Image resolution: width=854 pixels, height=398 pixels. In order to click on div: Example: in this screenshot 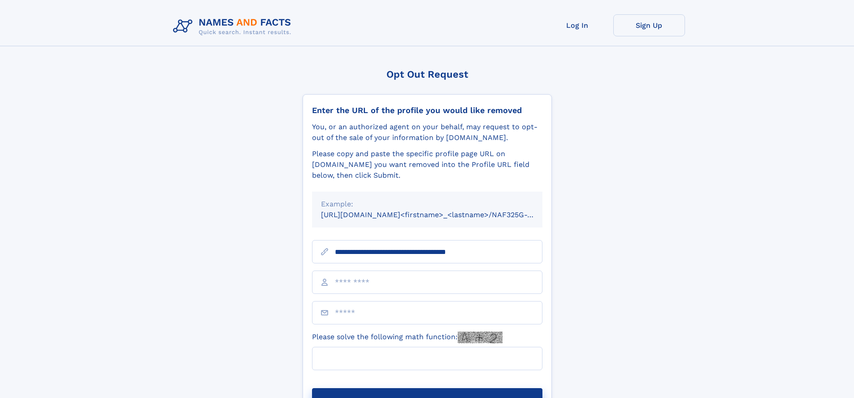, I will do `click(427, 204)`.